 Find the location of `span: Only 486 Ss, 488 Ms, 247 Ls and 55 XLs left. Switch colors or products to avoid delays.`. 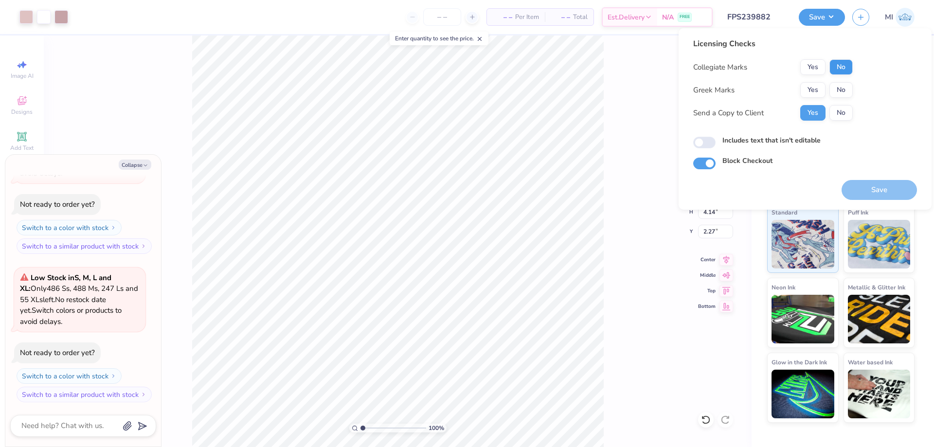

span: Only 486 Ss, 488 Ms, 247 Ls and 55 XLs left. Switch colors or products to avoid delays. is located at coordinates (79, 300).